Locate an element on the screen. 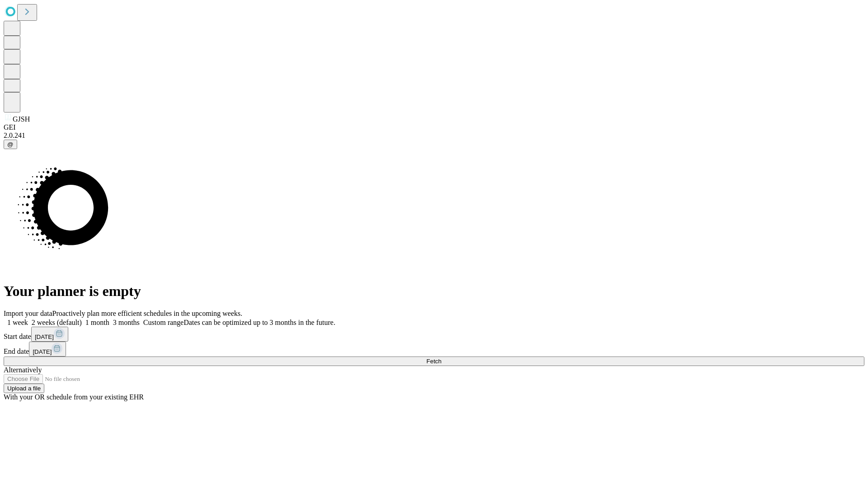  span: Dates can be optimized up to 3 months in the future. is located at coordinates (259, 322).